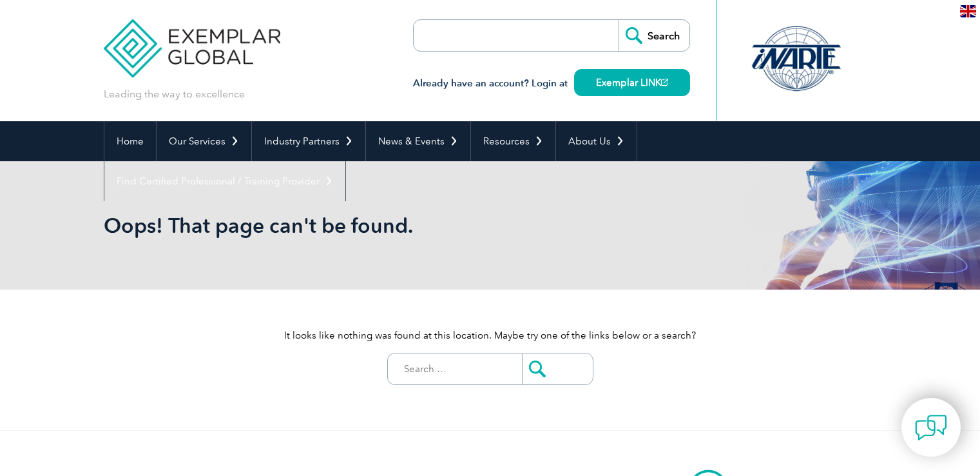  I want to click on p: Leading the way to excellence, so click(174, 94).